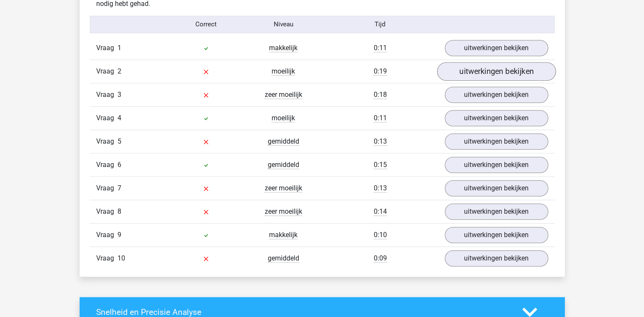  Describe the element at coordinates (119, 188) in the screenshot. I see `span: 7` at that location.